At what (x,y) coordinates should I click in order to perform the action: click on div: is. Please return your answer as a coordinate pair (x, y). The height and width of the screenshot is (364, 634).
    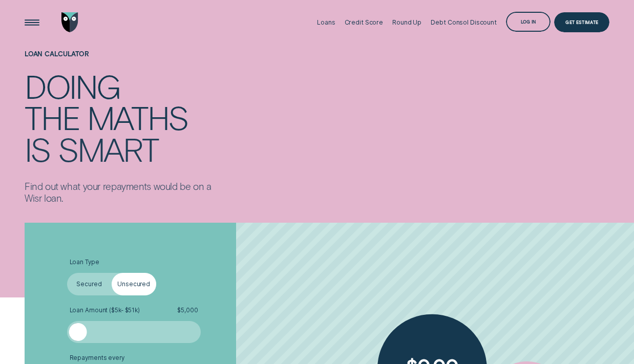
    Looking at the image, I should click on (38, 148).